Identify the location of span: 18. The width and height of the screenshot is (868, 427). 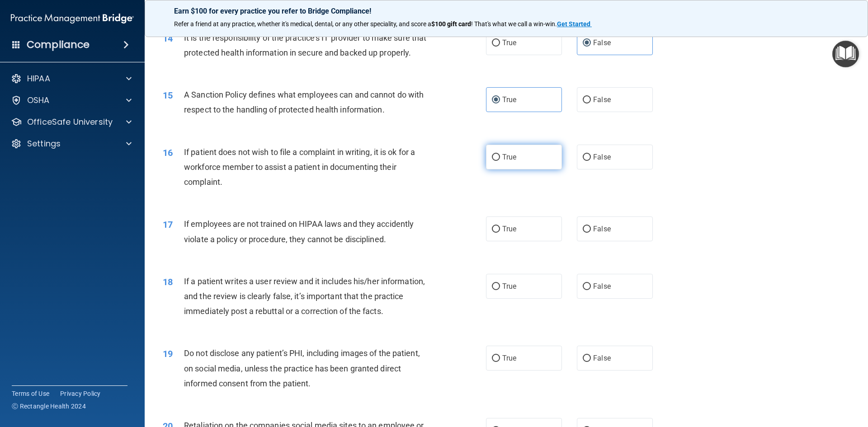
(168, 282).